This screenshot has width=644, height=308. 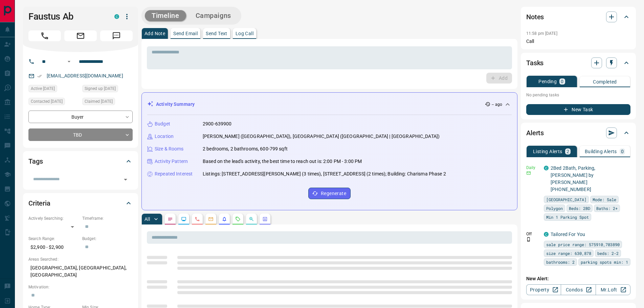 What do you see at coordinates (605, 199) in the screenshot?
I see `span: Mode: Sale` at bounding box center [605, 199].